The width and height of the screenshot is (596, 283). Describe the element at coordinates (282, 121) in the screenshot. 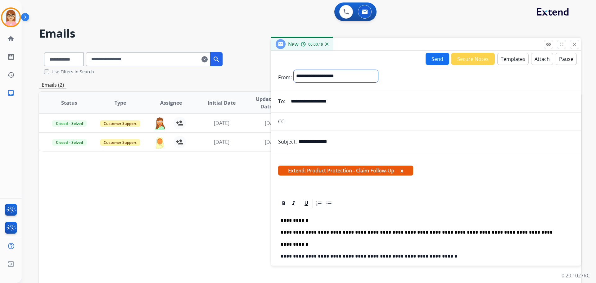

I see `p: CC:` at that location.